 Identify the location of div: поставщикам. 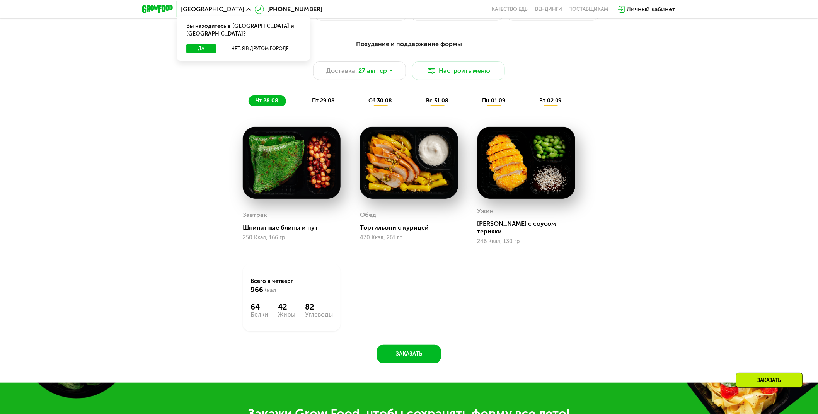
(588, 9).